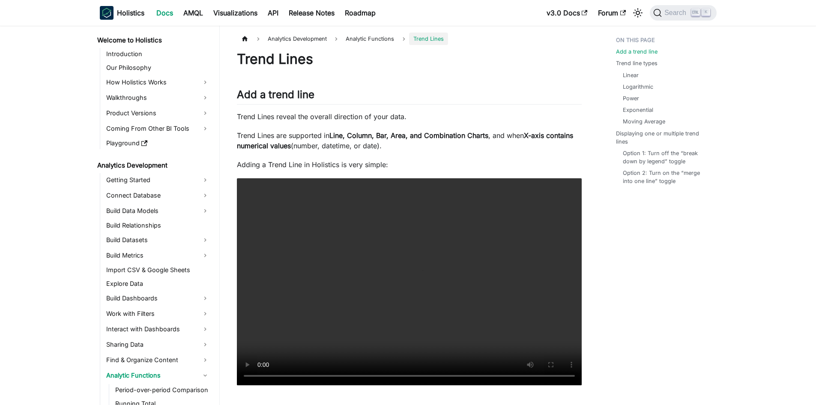 Image resolution: width=816 pixels, height=405 pixels. What do you see at coordinates (122, 13) in the screenshot?
I see `a: HolisticsHolistics` at bounding box center [122, 13].